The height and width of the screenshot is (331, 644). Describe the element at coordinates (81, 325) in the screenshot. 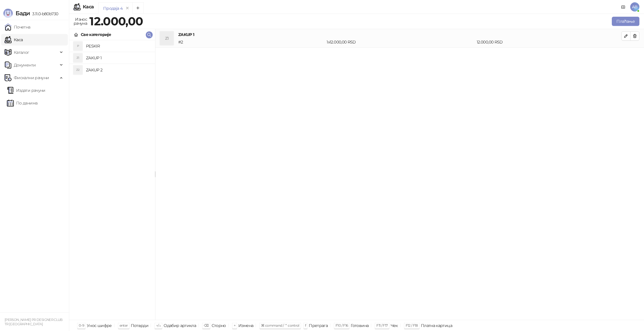

I see `span: 0-9` at that location.